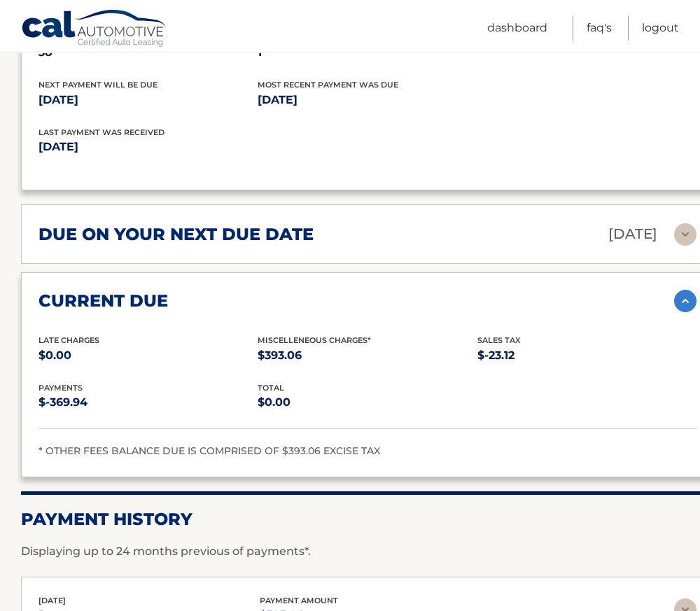  I want to click on a: Dashboard, so click(517, 28).